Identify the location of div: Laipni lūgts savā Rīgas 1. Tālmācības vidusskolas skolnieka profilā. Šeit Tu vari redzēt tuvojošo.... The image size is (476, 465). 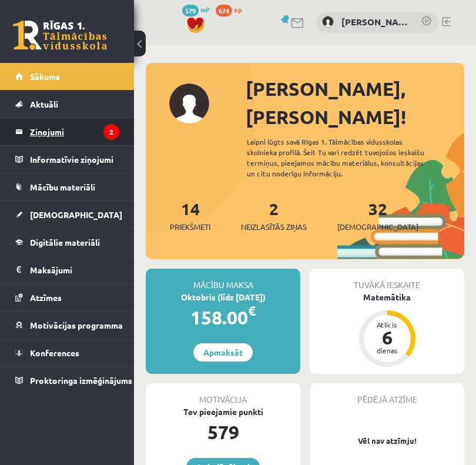
(342, 157).